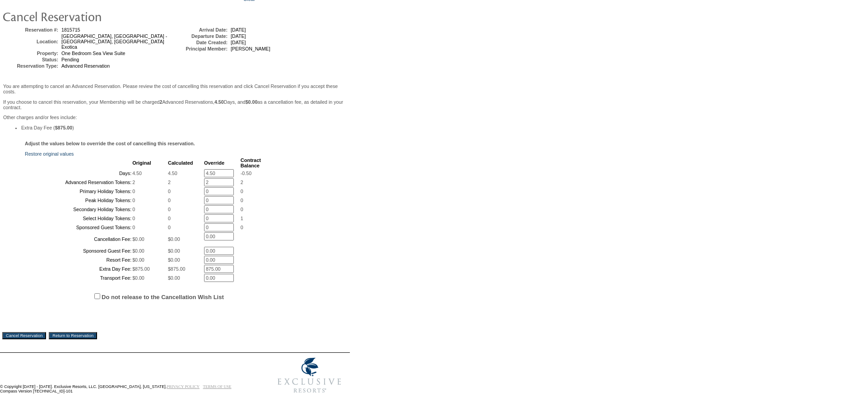 This screenshot has height=411, width=860. I want to click on b: Override, so click(214, 163).